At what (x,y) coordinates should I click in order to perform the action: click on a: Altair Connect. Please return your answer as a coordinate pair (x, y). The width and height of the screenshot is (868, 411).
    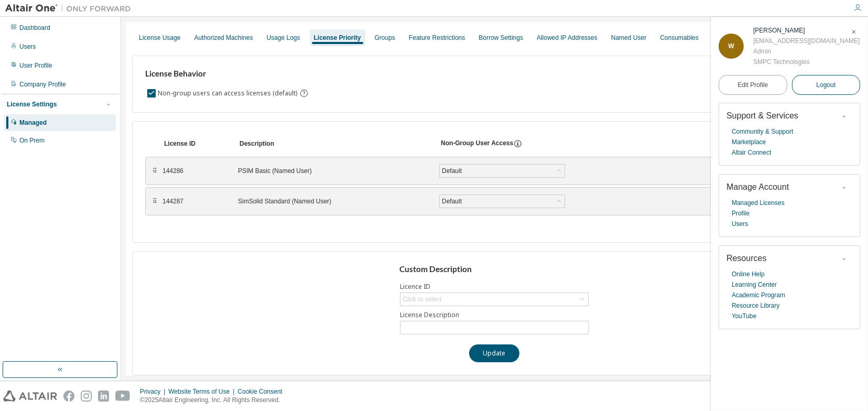
    Looking at the image, I should click on (751, 153).